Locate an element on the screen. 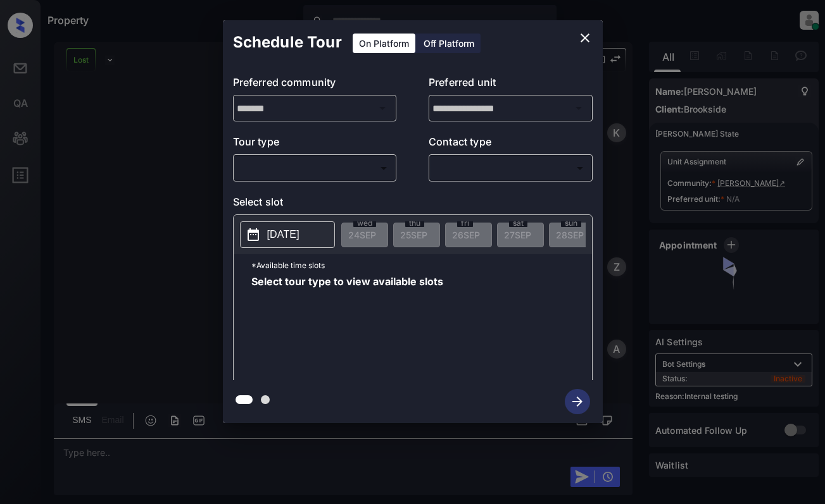 The width and height of the screenshot is (825, 504). div: On Platform is located at coordinates (384, 43).